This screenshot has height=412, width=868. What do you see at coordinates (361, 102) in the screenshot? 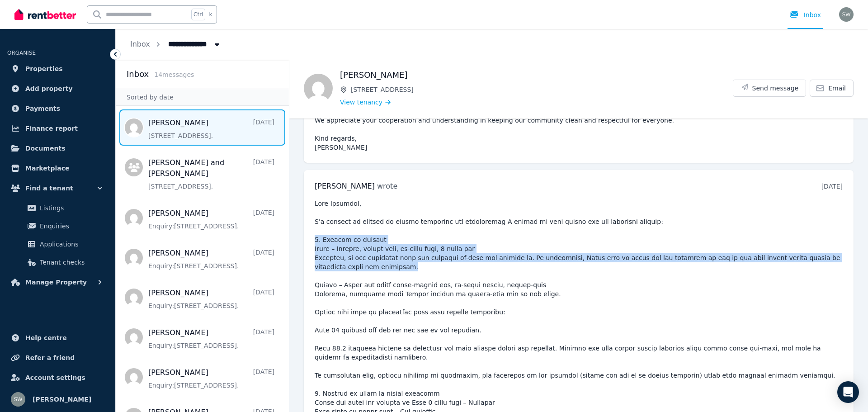
I see `span: View tenancy` at bounding box center [361, 102].